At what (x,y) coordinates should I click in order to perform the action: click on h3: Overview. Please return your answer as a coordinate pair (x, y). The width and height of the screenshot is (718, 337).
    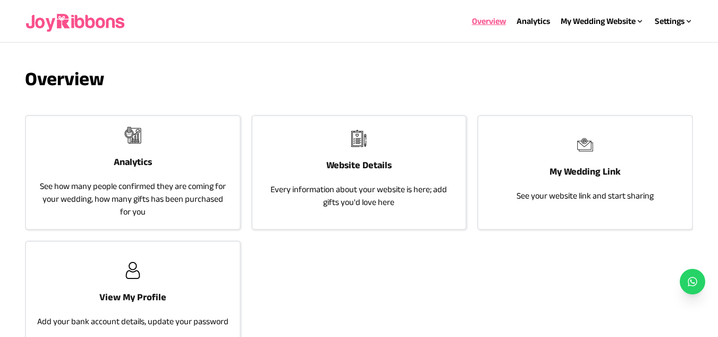
    Looking at the image, I should click on (359, 79).